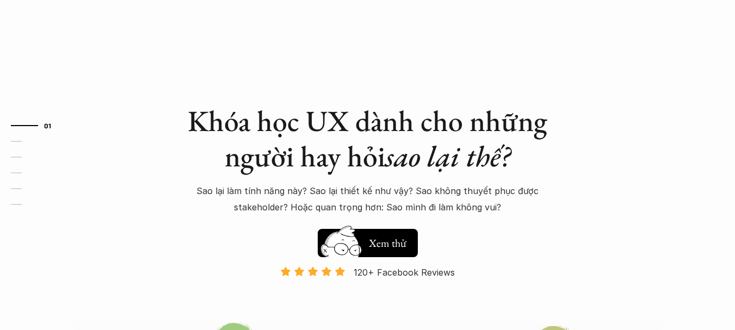 The height and width of the screenshot is (330, 735). Describe the element at coordinates (48, 126) in the screenshot. I see `strong: 01` at that location.